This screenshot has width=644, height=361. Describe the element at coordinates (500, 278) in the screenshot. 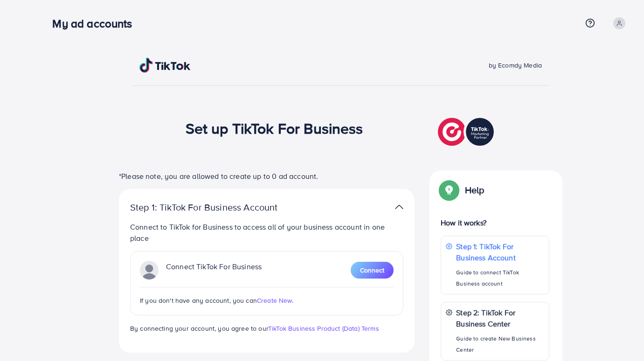

I see `p: Guide to connect TikTok Business account` at that location.